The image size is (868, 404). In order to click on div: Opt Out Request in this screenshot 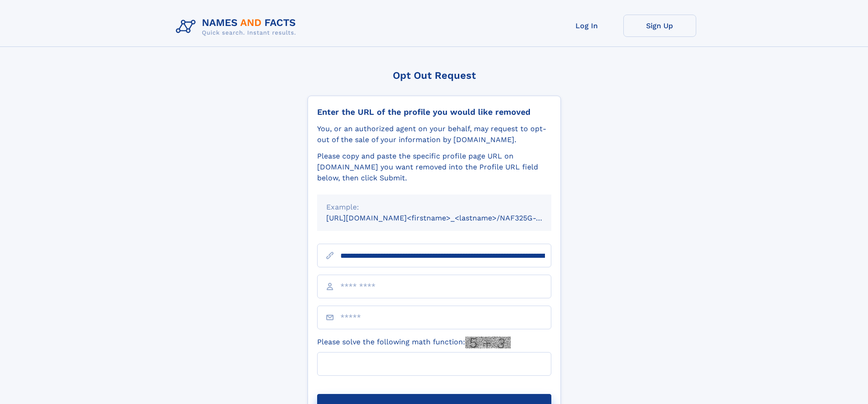, I will do `click(434, 75)`.